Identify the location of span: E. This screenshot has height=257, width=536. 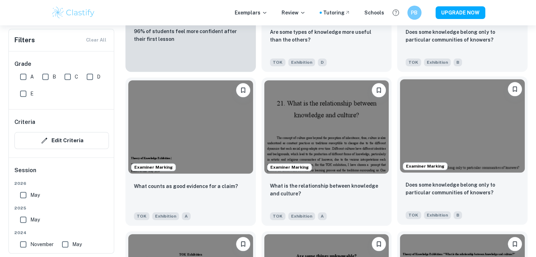
(32, 94).